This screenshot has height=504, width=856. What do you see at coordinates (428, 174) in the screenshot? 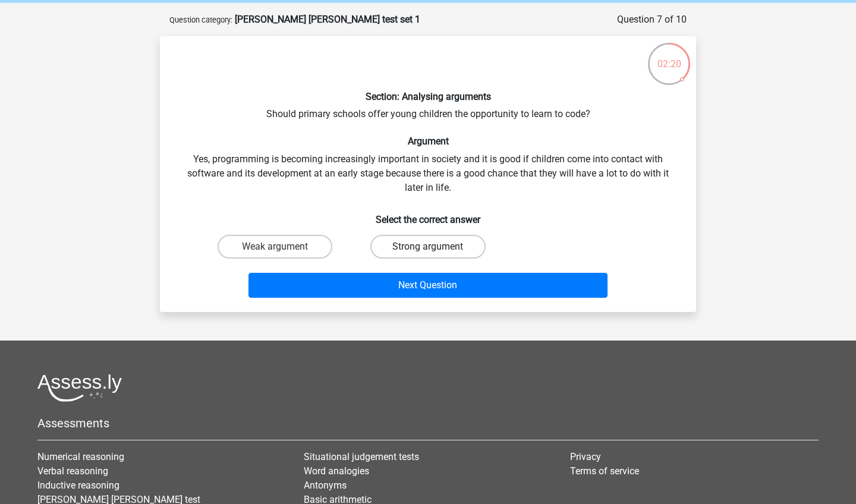
I see `div: Should primary schools offer young children the opportunity to learn to code? Yes, programming is...` at bounding box center [428, 174].